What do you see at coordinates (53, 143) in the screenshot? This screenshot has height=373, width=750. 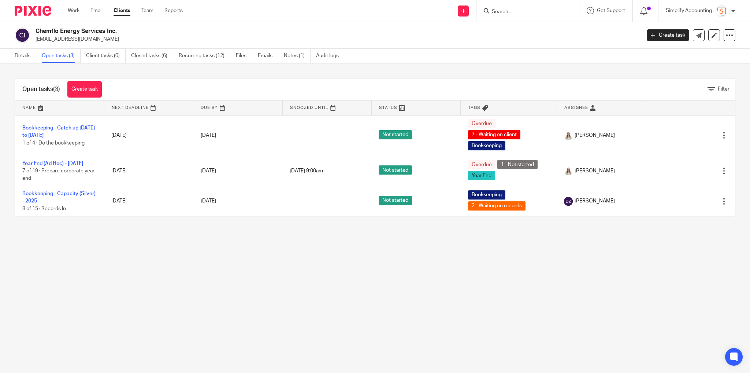 I see `span: 1 of 4 · Do the bookkeeping` at bounding box center [53, 143].